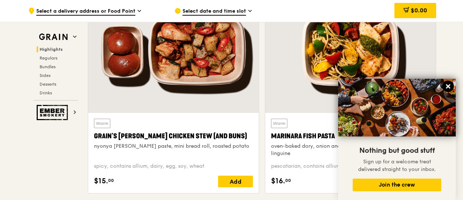 The height and width of the screenshot is (200, 463). What do you see at coordinates (235, 181) in the screenshot?
I see `div: Add` at bounding box center [235, 181].